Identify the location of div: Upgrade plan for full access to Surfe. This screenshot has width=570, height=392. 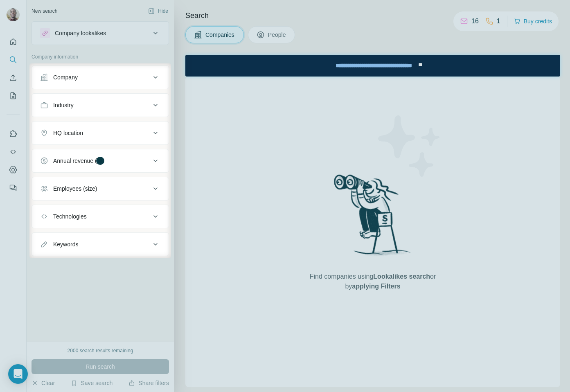
(189, 11).